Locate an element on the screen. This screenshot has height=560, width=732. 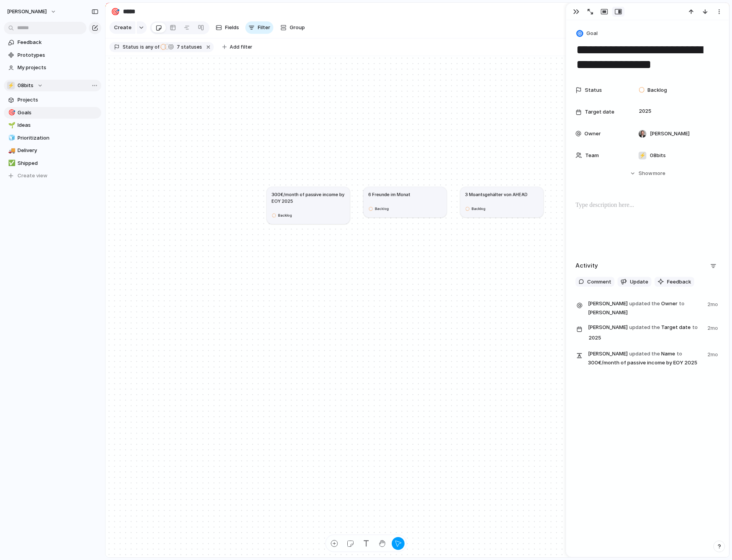
a: Projects is located at coordinates (53, 100).